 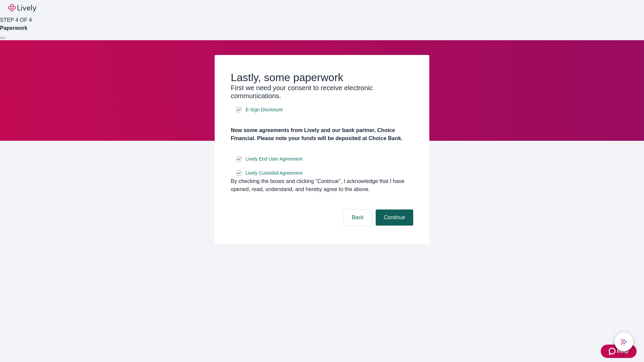 I want to click on button: chat, so click(x=624, y=342).